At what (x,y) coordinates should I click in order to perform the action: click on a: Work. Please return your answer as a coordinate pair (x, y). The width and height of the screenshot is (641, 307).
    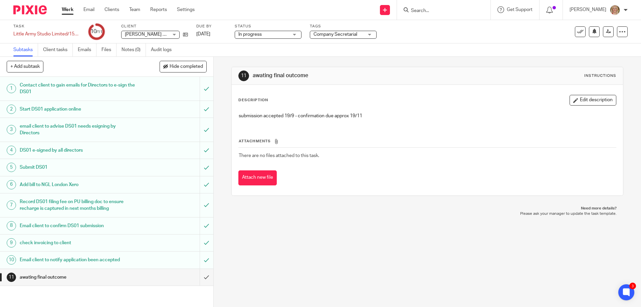
    Looking at the image, I should click on (67, 10).